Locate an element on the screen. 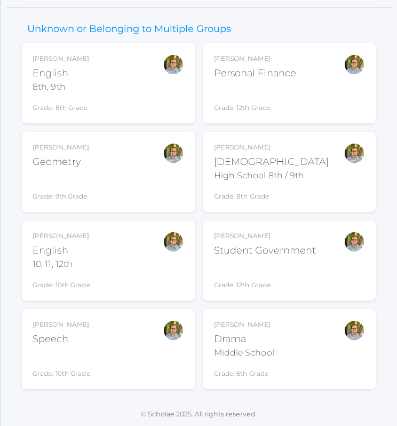 The height and width of the screenshot is (426, 397). div: Middle School is located at coordinates (244, 353).